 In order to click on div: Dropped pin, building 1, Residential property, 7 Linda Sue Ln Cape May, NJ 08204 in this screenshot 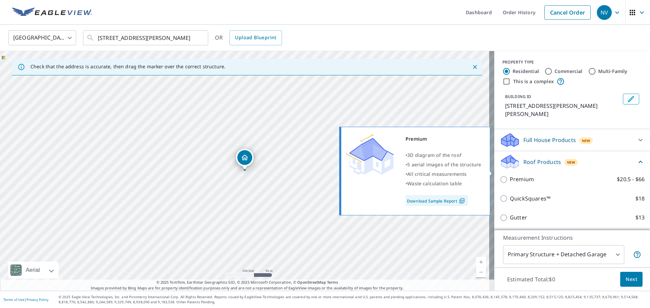, I will do `click(245, 159)`.